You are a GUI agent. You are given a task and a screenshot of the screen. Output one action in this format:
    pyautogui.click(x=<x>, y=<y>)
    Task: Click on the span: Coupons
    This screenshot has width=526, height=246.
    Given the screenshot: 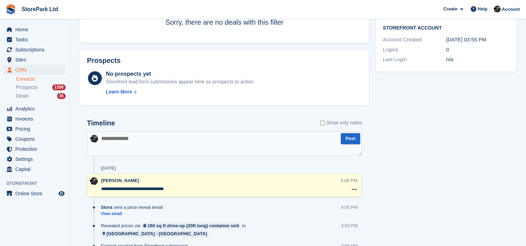 What is the action you would take?
    pyautogui.click(x=36, y=139)
    